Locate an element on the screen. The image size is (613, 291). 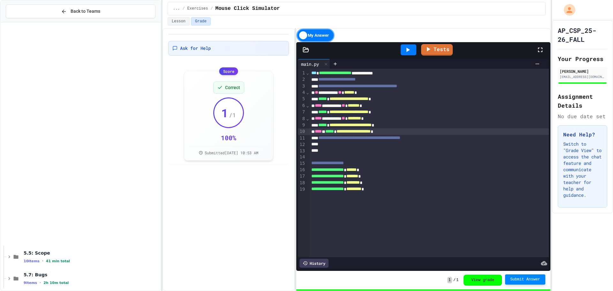
button: View grade is located at coordinates (483, 280).